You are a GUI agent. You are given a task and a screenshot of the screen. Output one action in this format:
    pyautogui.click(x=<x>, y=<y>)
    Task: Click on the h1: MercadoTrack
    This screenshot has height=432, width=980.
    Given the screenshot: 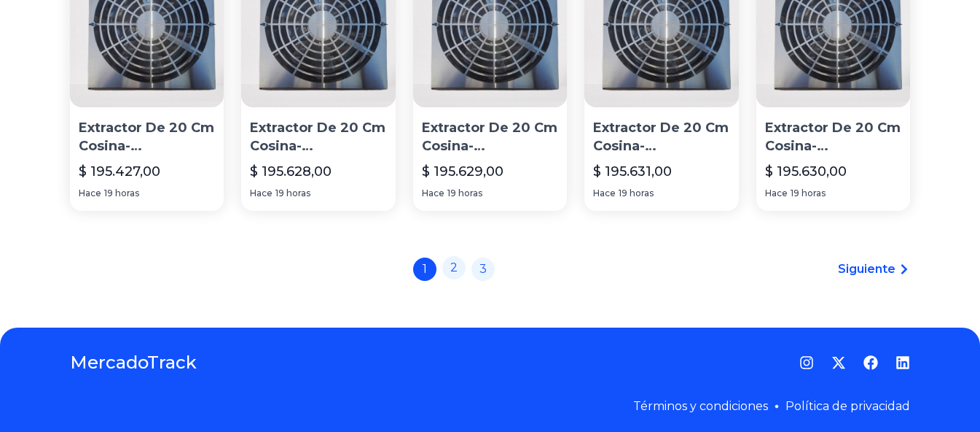 What is the action you would take?
    pyautogui.click(x=133, y=363)
    